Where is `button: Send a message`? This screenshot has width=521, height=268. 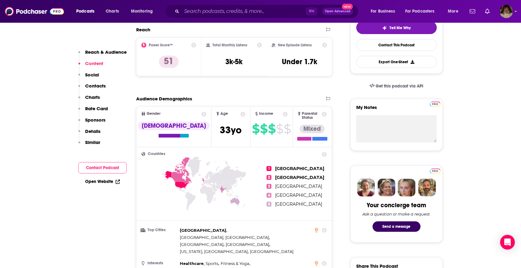 button: Send a message is located at coordinates (397, 227).